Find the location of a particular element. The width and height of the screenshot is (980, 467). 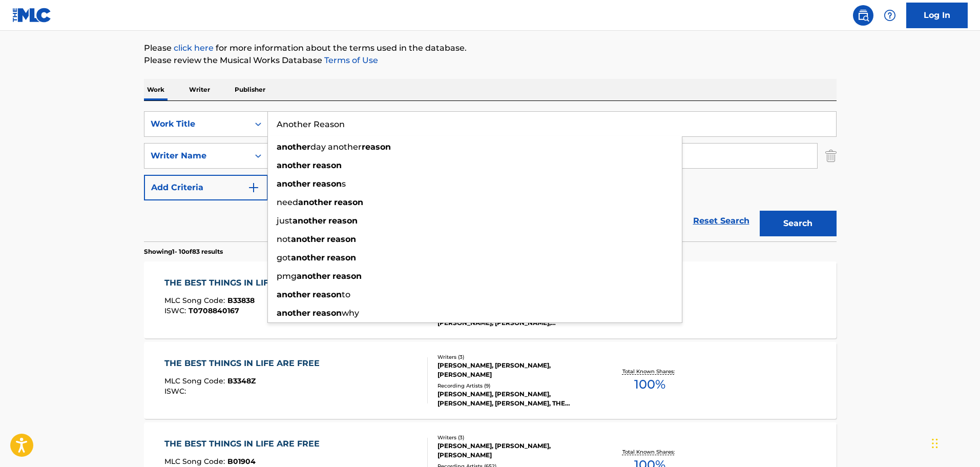

p: Publisher is located at coordinates (250, 89).